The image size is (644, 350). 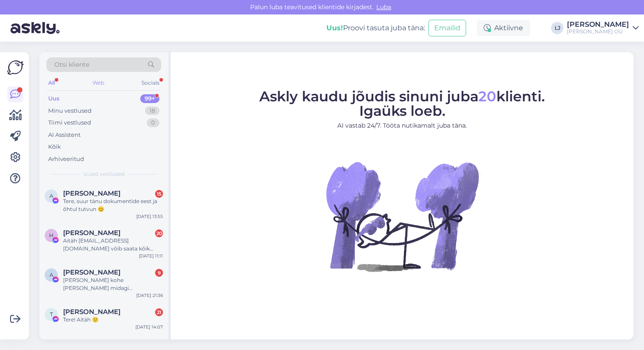 I want to click on div: AI Assistent, so click(x=65, y=135).